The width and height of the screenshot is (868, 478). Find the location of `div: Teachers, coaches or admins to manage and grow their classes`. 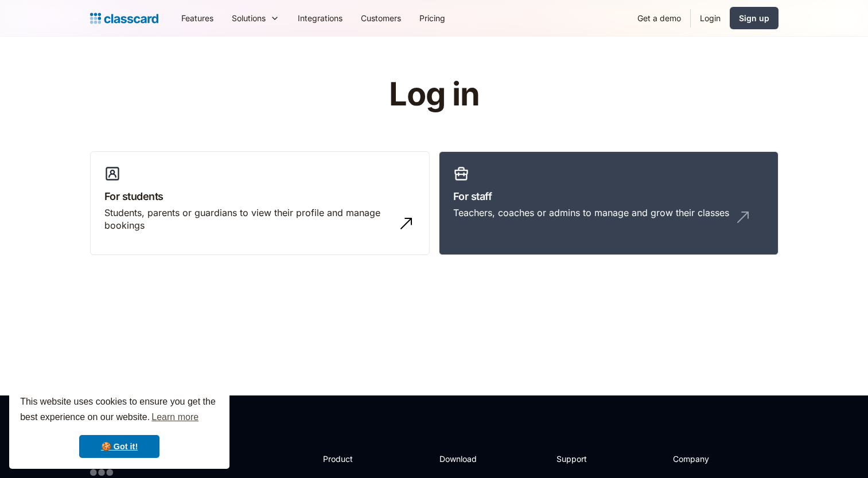

div: Teachers, coaches or admins to manage and grow their classes is located at coordinates (591, 213).